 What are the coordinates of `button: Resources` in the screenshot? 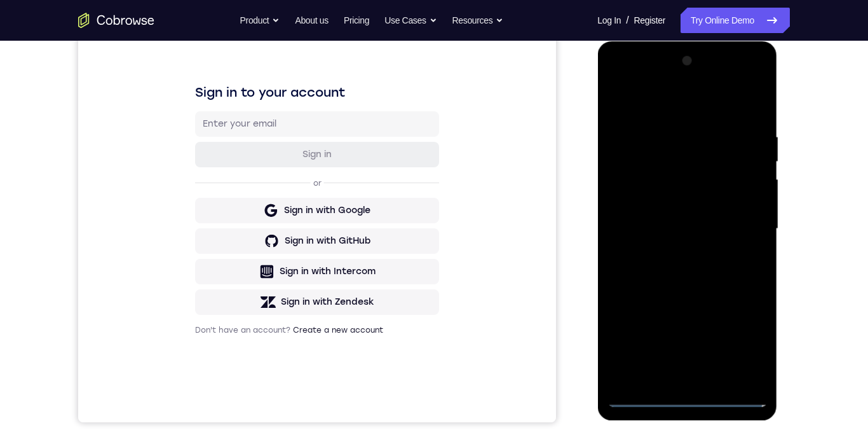 It's located at (478, 20).